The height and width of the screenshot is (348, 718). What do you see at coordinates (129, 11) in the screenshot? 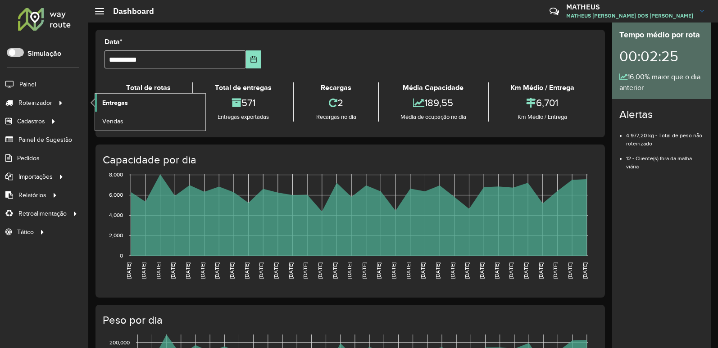
I see `h2: Dashboard` at bounding box center [129, 11].